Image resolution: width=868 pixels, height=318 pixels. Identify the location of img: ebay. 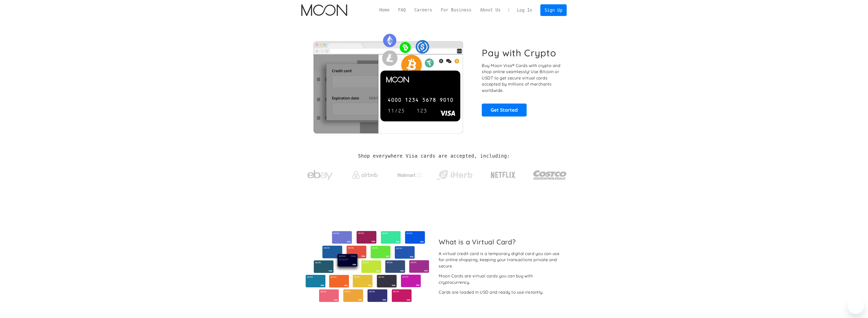
(320, 175).